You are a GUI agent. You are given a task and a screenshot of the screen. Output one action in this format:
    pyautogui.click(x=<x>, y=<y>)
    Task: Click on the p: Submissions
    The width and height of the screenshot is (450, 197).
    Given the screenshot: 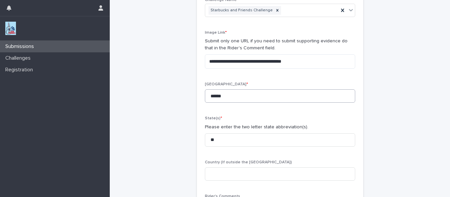 What is the action you would take?
    pyautogui.click(x=21, y=46)
    